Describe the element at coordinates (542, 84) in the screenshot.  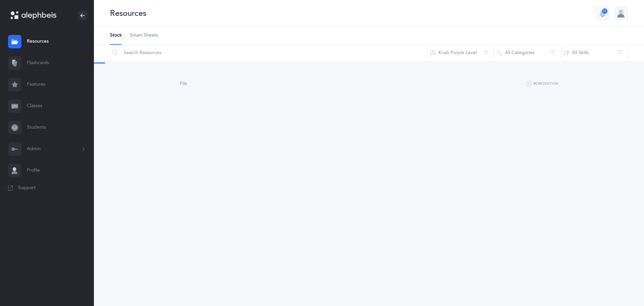
I see `button: Remediation` at that location.